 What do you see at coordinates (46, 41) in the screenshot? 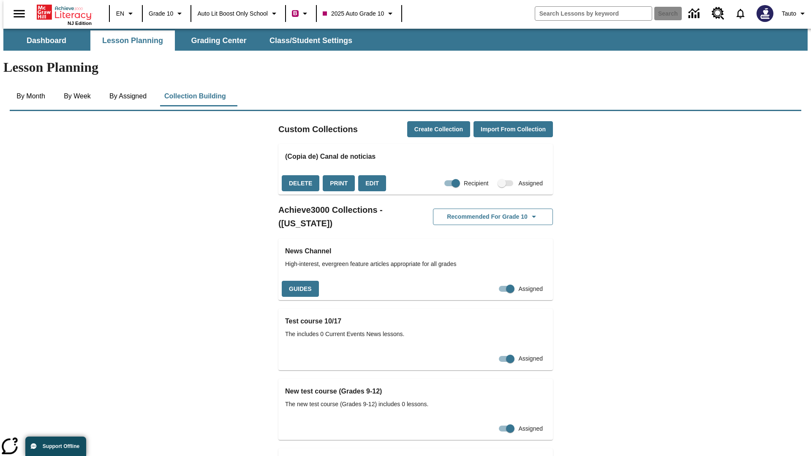
I see `button: Dashboard` at bounding box center [46, 41].